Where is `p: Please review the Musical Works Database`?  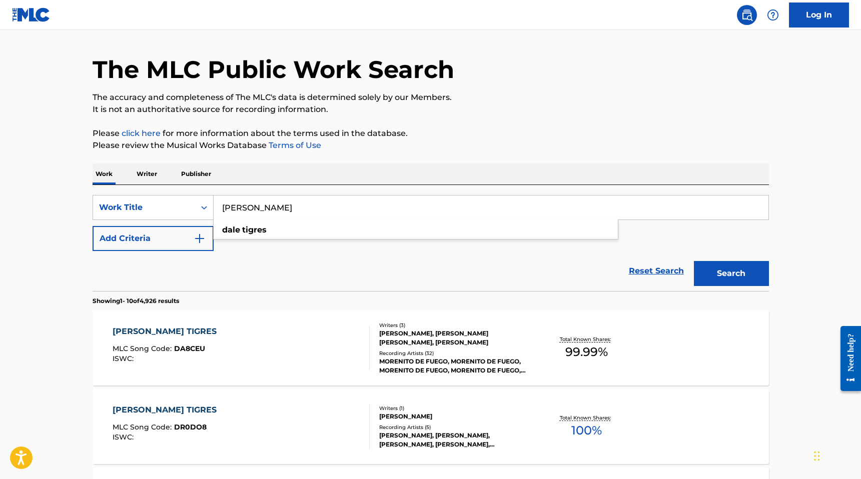 p: Please review the Musical Works Database is located at coordinates (431, 146).